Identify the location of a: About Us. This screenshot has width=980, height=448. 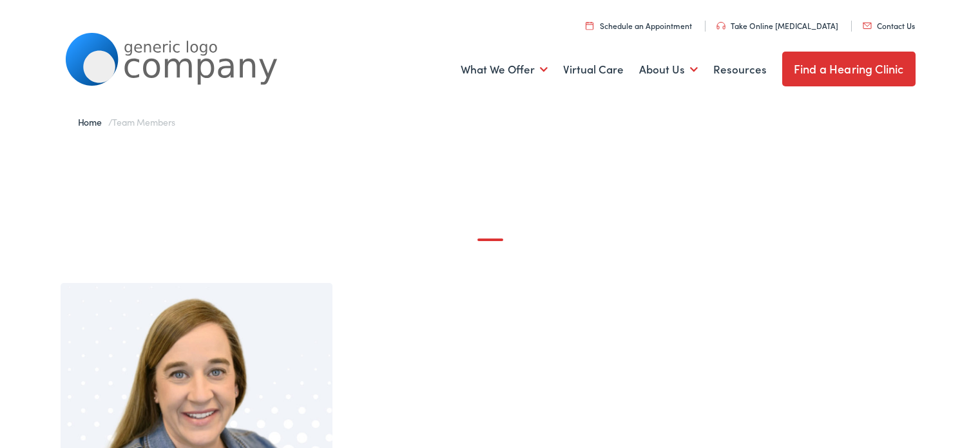
(669, 70).